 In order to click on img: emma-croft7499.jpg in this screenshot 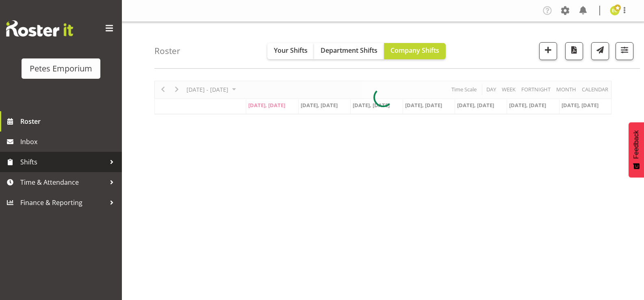, I will do `click(615, 11)`.